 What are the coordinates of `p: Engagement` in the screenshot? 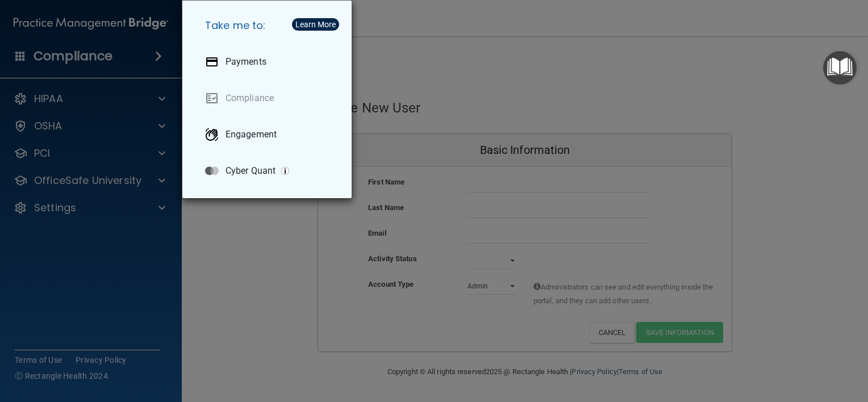 It's located at (251, 135).